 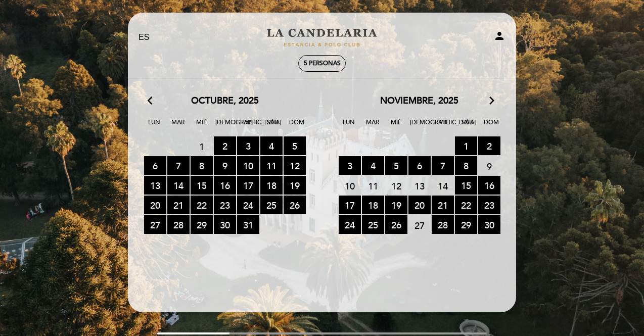 I want to click on i: person, so click(x=499, y=36).